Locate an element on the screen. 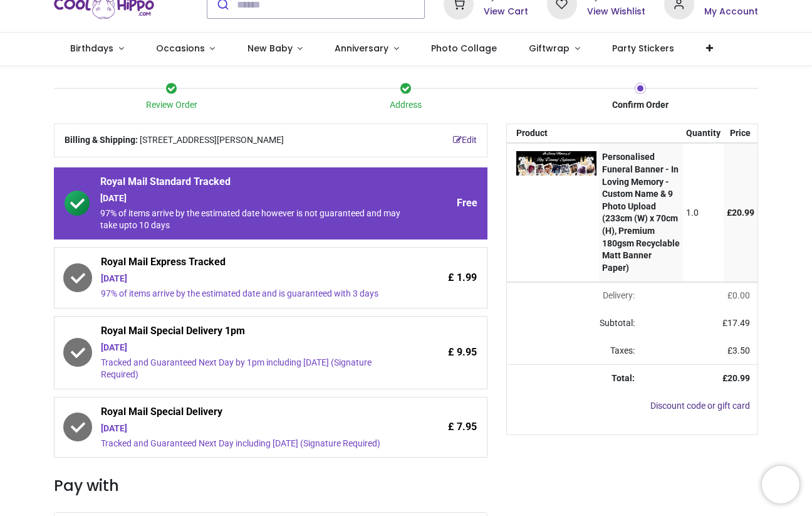  a: My Account is located at coordinates (731, 12).